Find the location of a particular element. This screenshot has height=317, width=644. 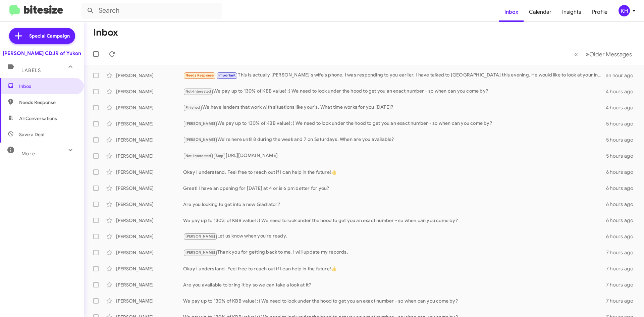

span: All Conversations is located at coordinates (38, 118).